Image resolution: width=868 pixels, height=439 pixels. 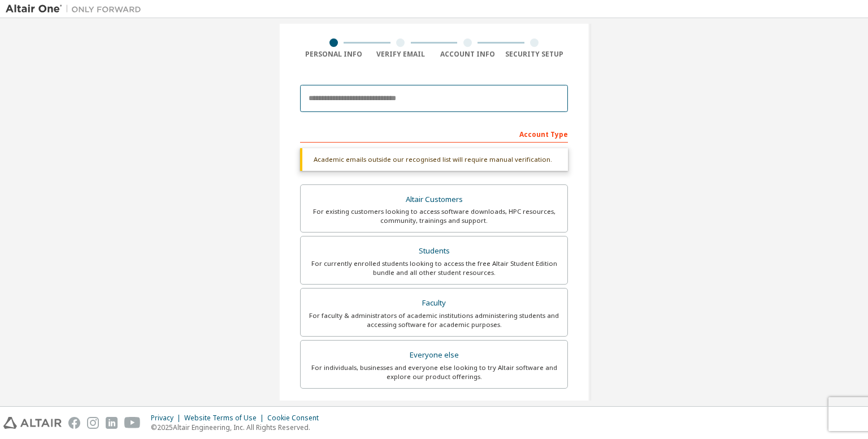 I want to click on p: © 2025 Altair Engineering, Inc. All Rights Reserved., so click(x=238, y=427).